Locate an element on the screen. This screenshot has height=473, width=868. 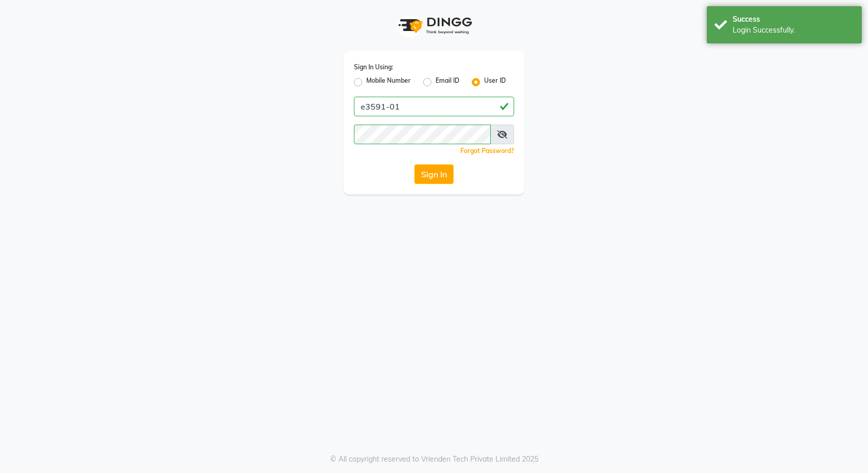
label: Mobile Number is located at coordinates (388, 82).